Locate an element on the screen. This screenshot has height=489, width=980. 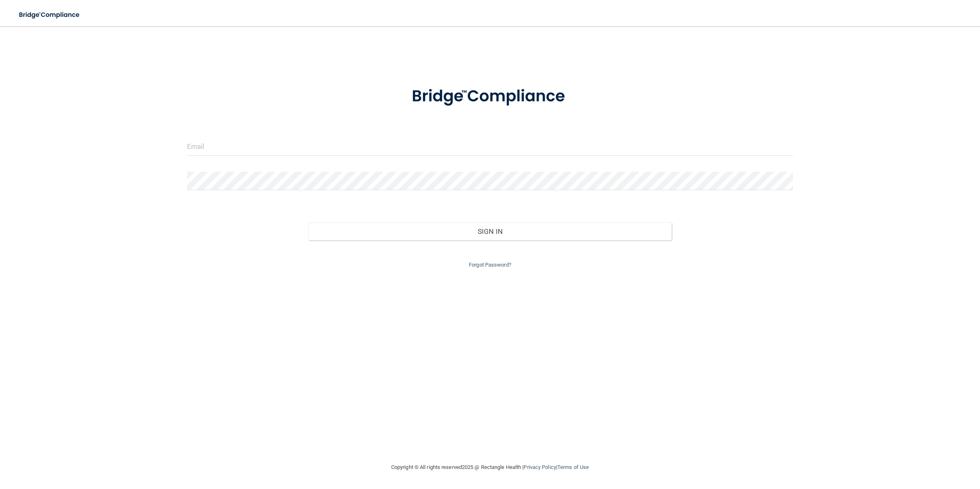
a: Privacy Policy is located at coordinates (540, 467).